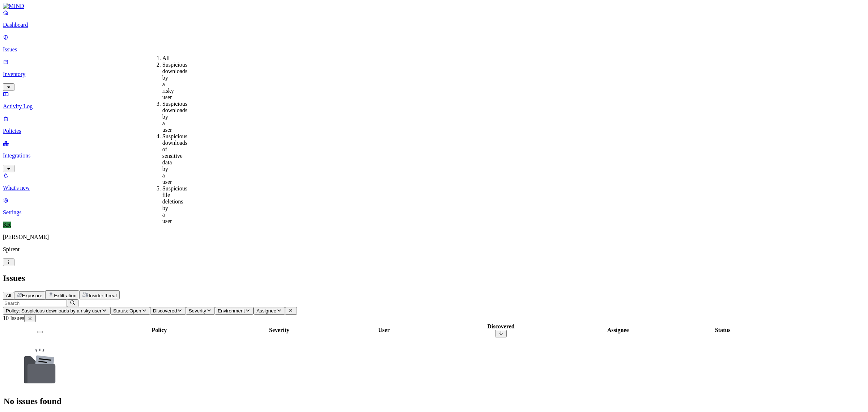  I want to click on a: Dashboard, so click(434, 19).